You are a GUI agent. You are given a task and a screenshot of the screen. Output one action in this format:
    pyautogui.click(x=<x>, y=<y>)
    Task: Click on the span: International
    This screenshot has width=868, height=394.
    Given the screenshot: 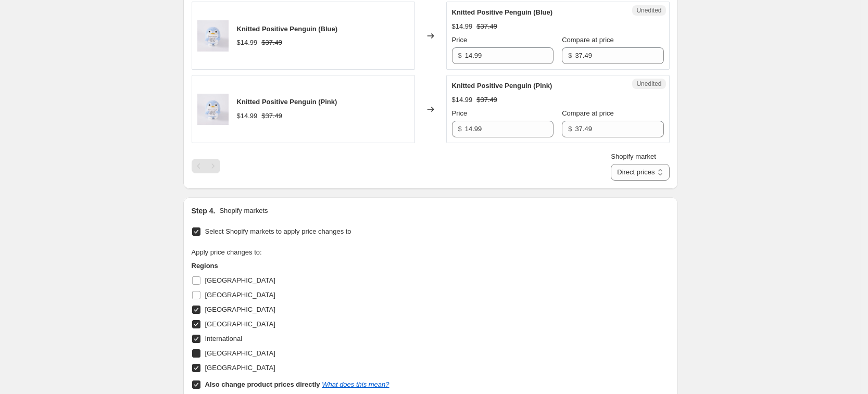 What is the action you would take?
    pyautogui.click(x=224, y=339)
    